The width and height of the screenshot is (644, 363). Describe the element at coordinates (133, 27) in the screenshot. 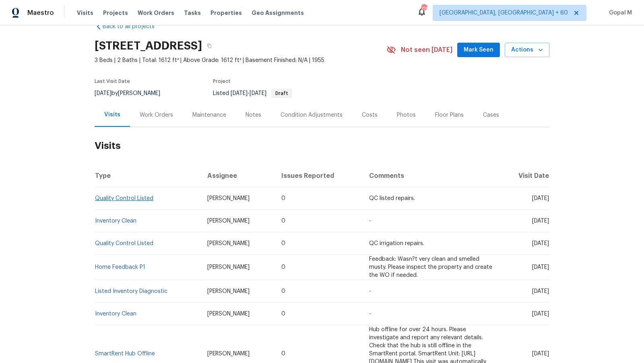

I see `a: Back to all projects` at that location.